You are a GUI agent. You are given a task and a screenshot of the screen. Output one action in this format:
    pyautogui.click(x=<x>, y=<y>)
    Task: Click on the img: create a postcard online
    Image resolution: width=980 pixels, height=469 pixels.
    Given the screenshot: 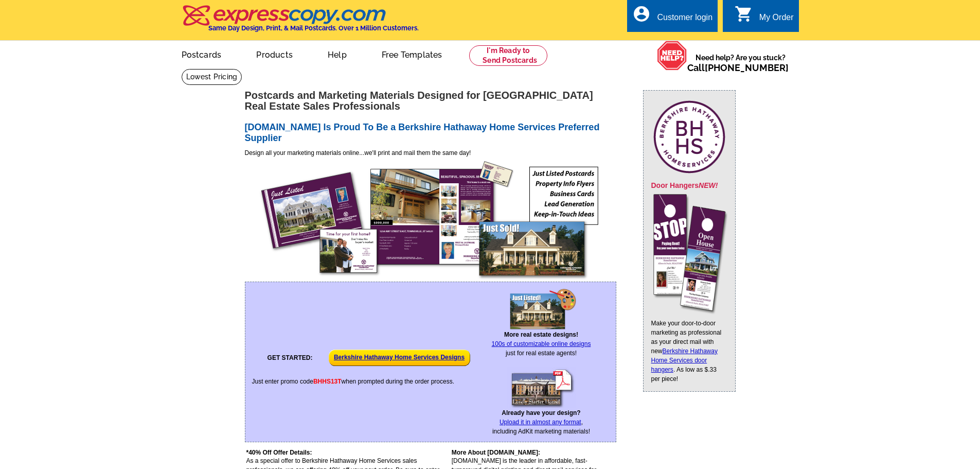 What is the action you would take?
    pyautogui.click(x=542, y=310)
    